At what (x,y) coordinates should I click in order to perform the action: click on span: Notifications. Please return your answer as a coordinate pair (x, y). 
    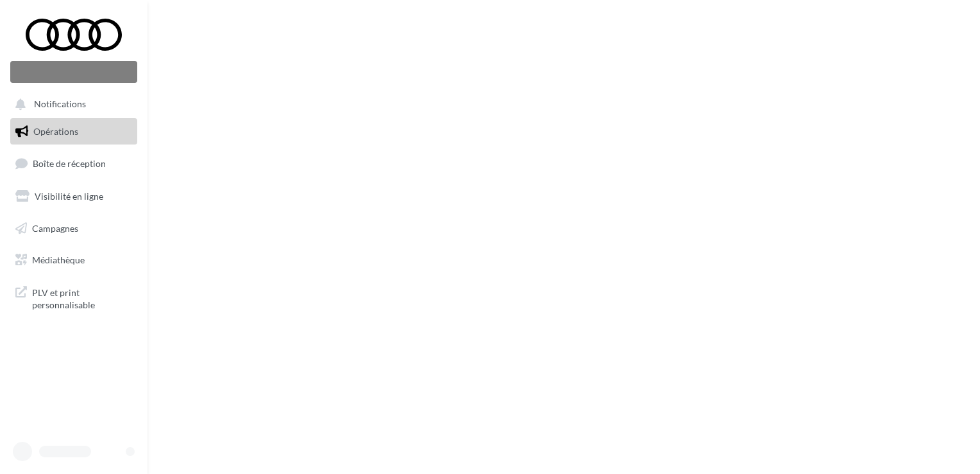
    Looking at the image, I should click on (59, 104).